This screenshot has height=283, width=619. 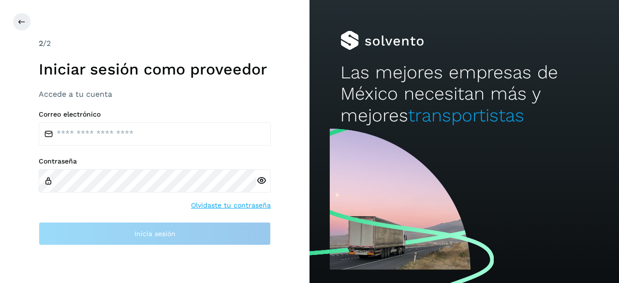 What do you see at coordinates (155, 94) in the screenshot?
I see `h3: Accede a tu cuenta` at bounding box center [155, 94].